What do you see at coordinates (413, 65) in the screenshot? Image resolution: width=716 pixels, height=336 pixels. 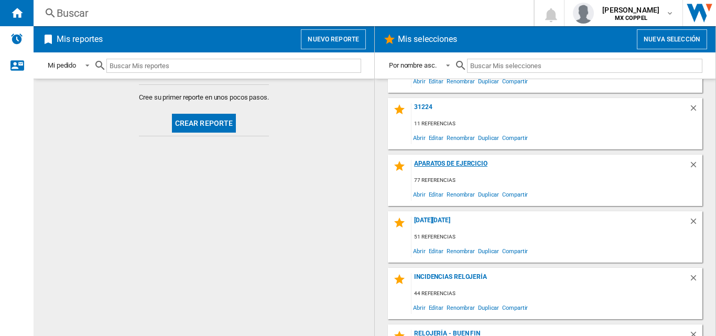 I see `div: Por nombre asc.` at bounding box center [413, 65].